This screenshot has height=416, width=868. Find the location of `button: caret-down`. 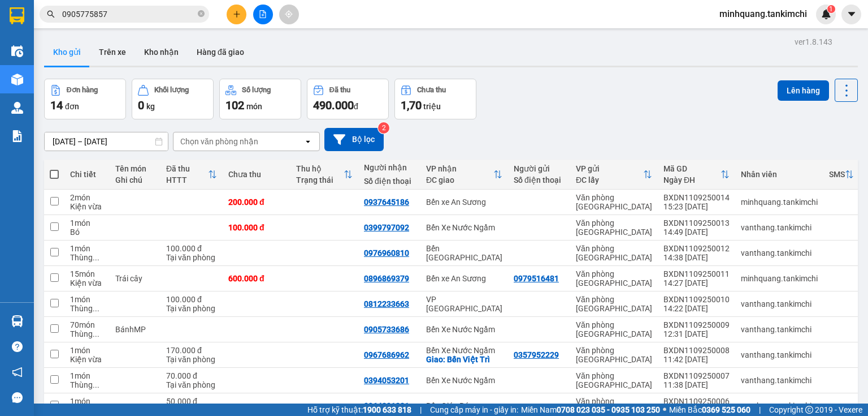

button: caret-down is located at coordinates (851, 14).